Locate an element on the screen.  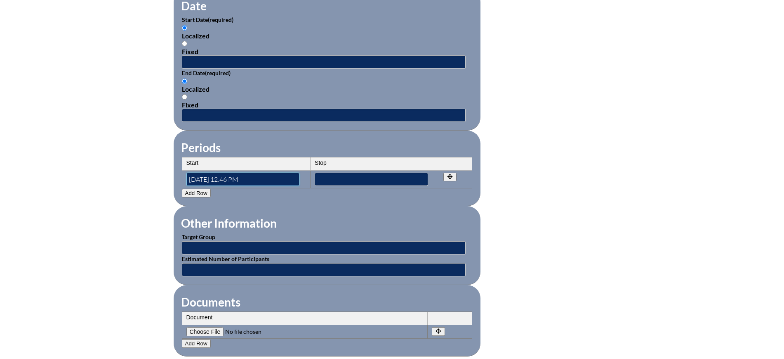
label: End Date is located at coordinates (206, 73).